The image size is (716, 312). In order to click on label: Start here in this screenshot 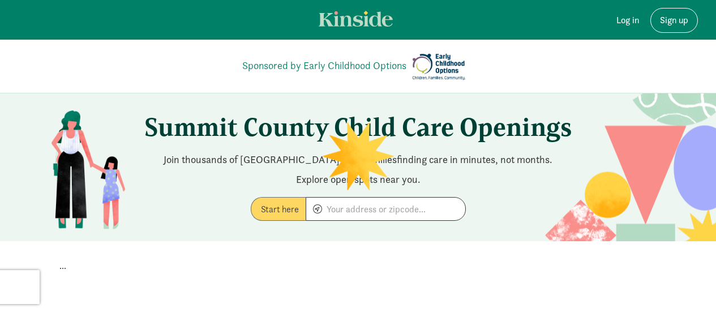, I will do `click(278, 209)`.